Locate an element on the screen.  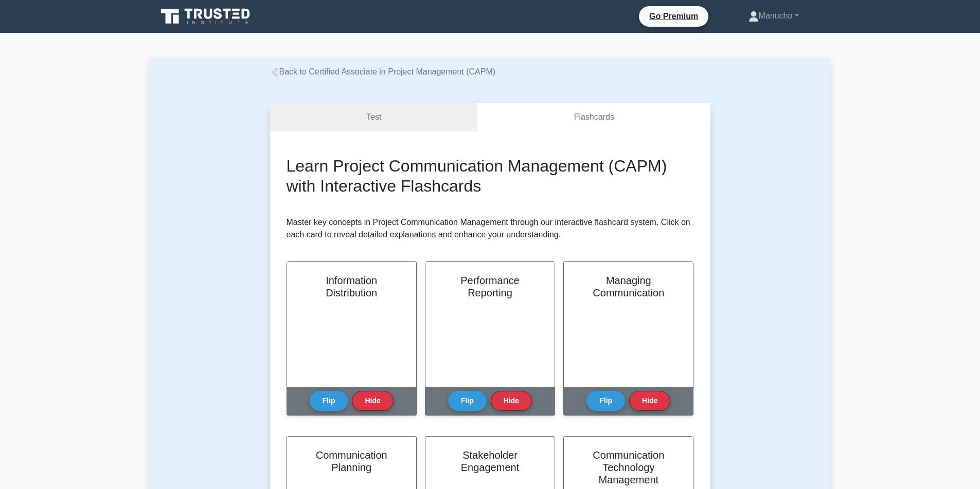
p: Master key concepts in Project Communication Management through our interactive flashcard system.... is located at coordinates (490, 229).